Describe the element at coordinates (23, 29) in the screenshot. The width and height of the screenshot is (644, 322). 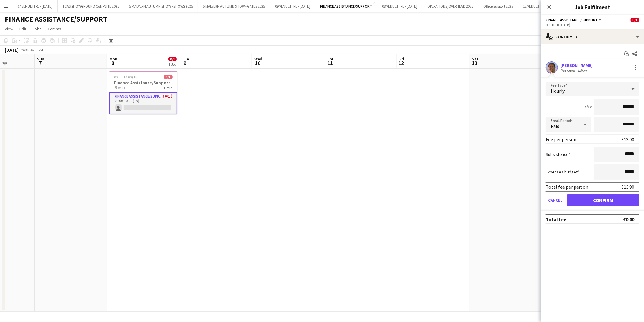
I see `a: Edit` at that location.